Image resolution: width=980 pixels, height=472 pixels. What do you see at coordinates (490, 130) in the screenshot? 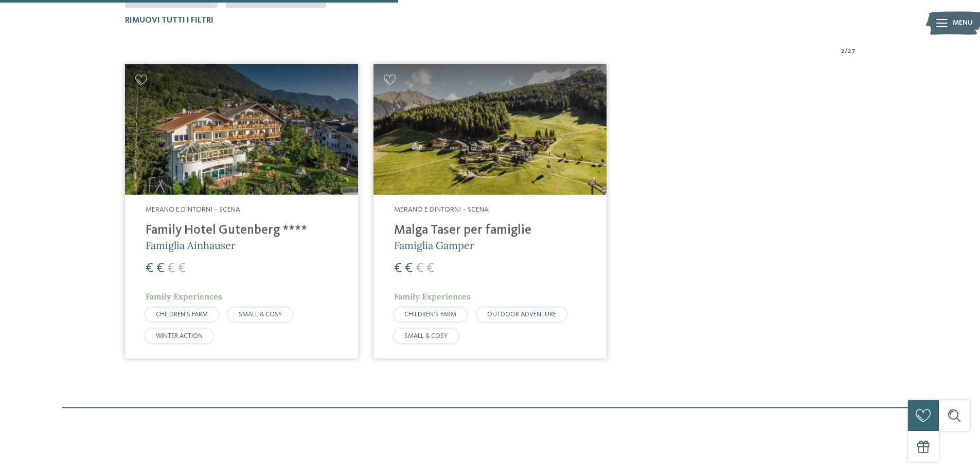
I see `img: Cercate un hotel per famiglie? Qui troverete solo i migliori!` at bounding box center [490, 130].